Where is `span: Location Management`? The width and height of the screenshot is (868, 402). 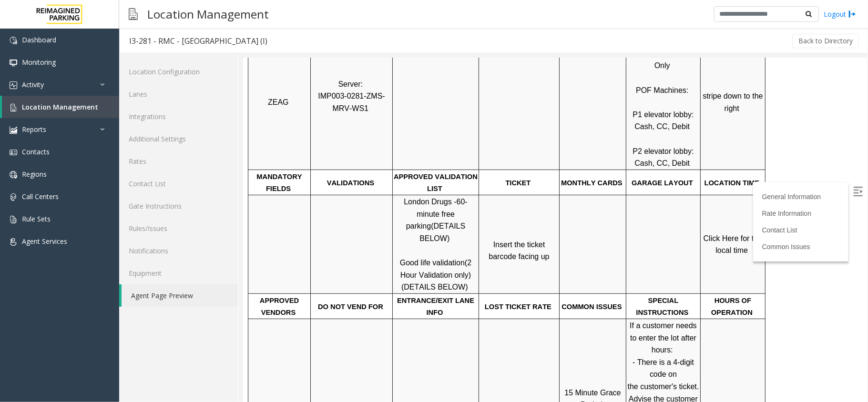 span: Location Management is located at coordinates (60, 107).